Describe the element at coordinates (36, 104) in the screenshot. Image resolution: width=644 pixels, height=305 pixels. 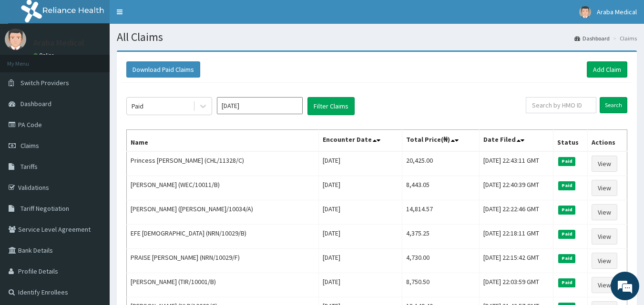
I see `span: Dashboard` at that location.